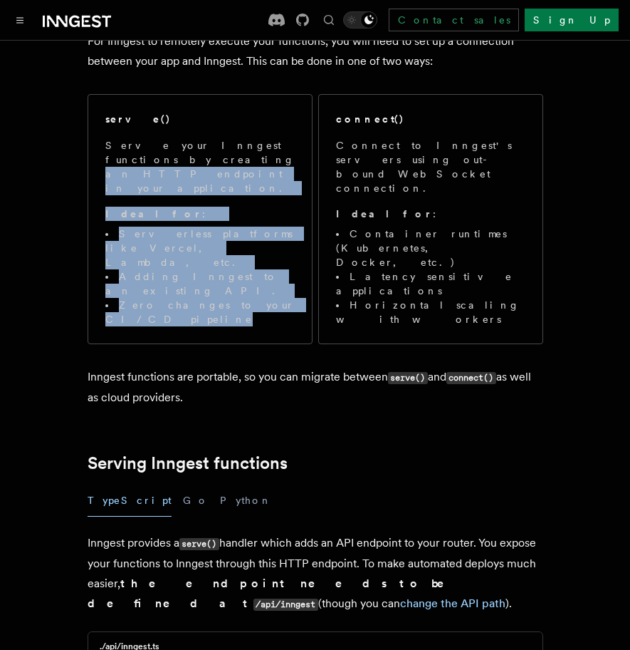 The width and height of the screenshot is (630, 650). Describe the element at coordinates (286, 604) in the screenshot. I see `code: /api/inngest` at that location.